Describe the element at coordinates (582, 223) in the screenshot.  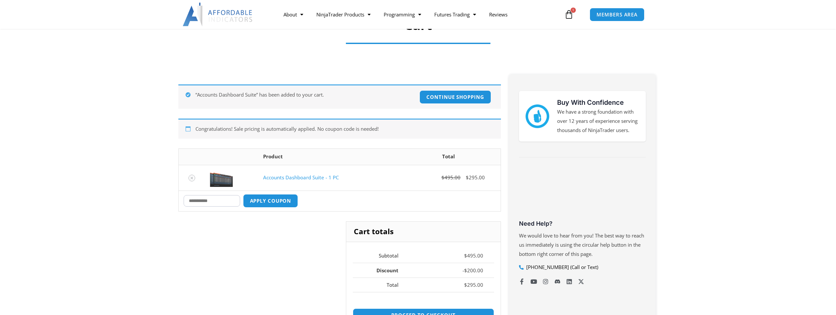
I see `h3: Need Help?` at that location.